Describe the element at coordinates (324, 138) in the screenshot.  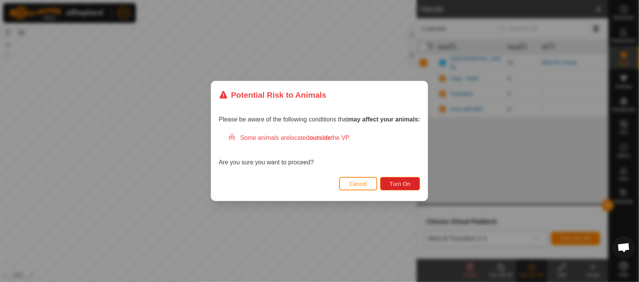
I see `div: Some animals are` at that location.